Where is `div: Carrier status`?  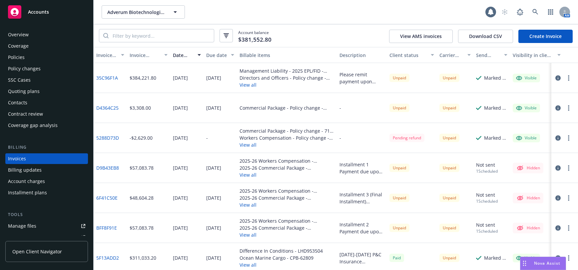
div: Carrier status is located at coordinates (452, 55).